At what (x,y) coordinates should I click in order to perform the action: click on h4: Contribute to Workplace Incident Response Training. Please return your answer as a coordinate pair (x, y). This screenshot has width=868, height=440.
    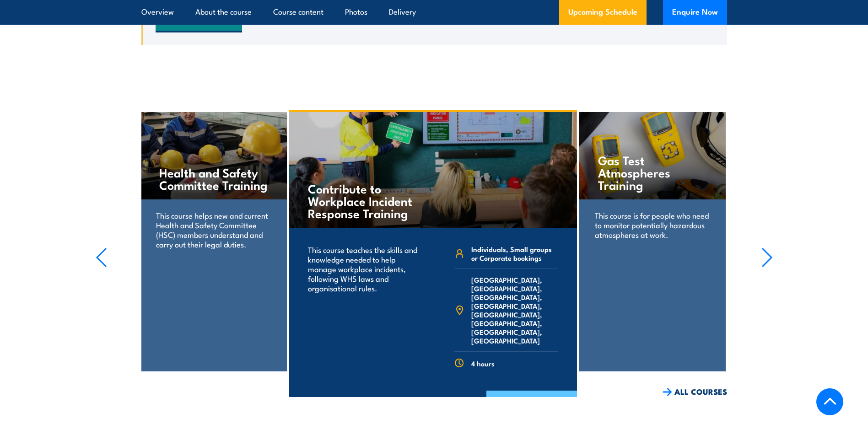
    Looking at the image, I should click on (361, 200).